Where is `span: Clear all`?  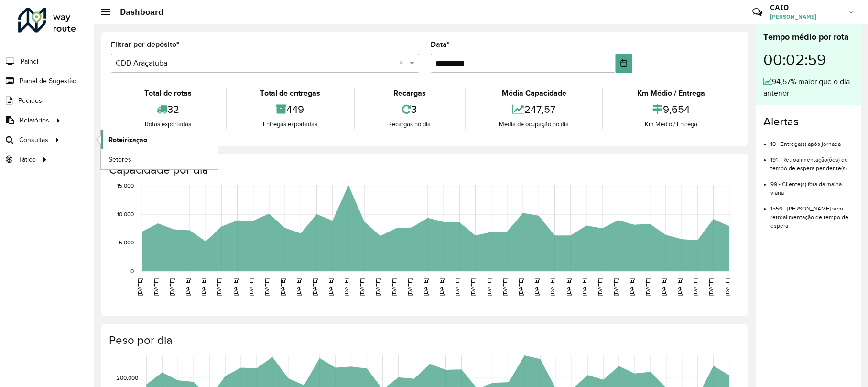
span: Clear all is located at coordinates (403, 63).